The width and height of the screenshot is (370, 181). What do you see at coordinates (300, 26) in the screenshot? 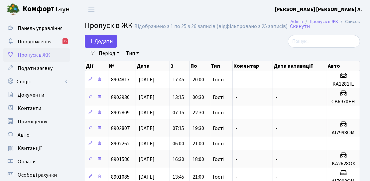
I see `a: Скинути` at bounding box center [300, 26].